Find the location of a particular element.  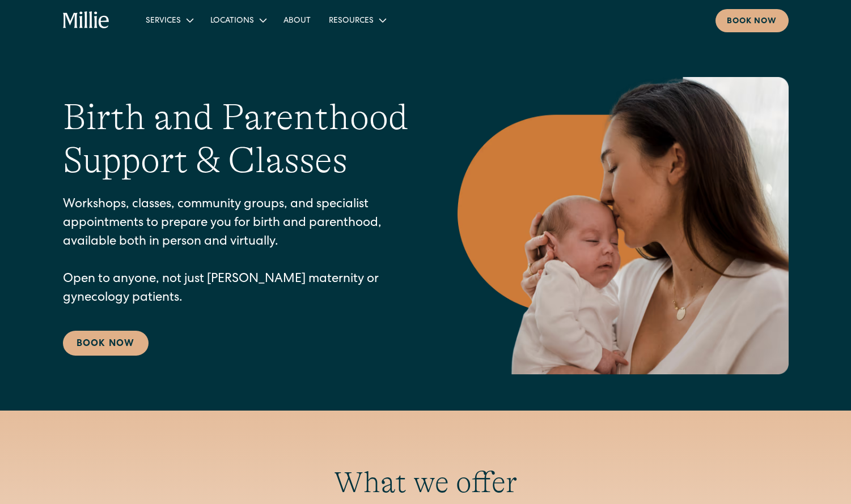

img: Mother kissing her newborn on the forehead, capturing a peaceful moment of love and connection in... is located at coordinates (623, 226).